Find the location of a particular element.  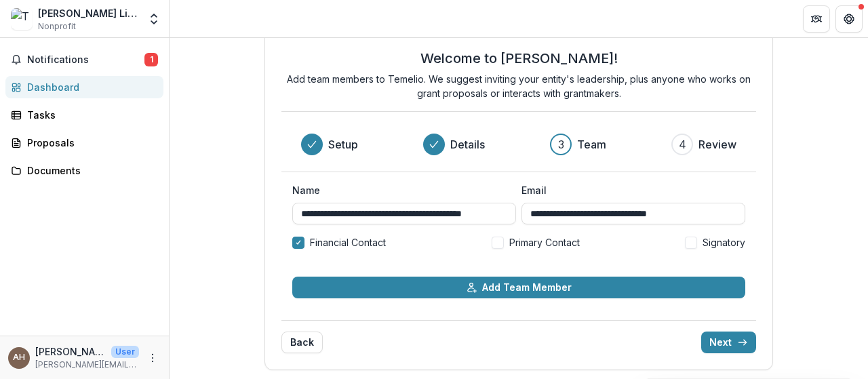

button: Next is located at coordinates (728, 343).